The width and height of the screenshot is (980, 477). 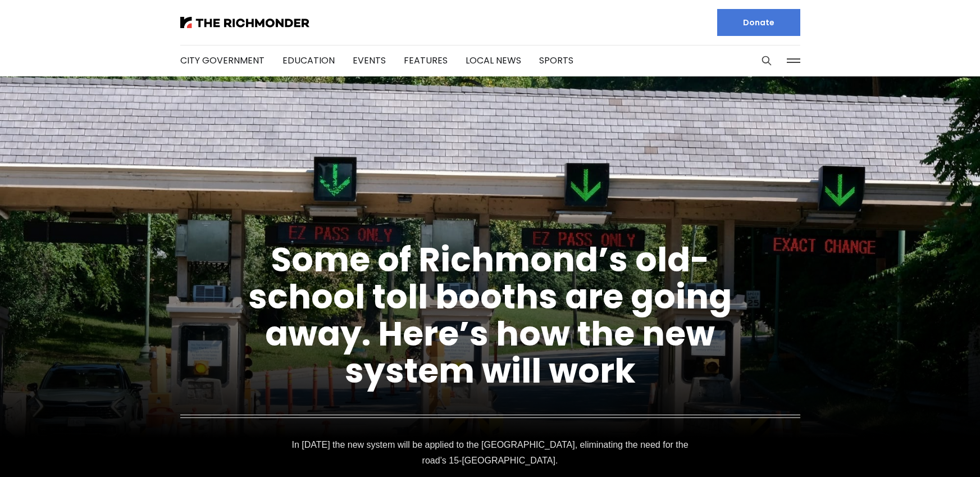 I want to click on a: City Government, so click(x=222, y=60).